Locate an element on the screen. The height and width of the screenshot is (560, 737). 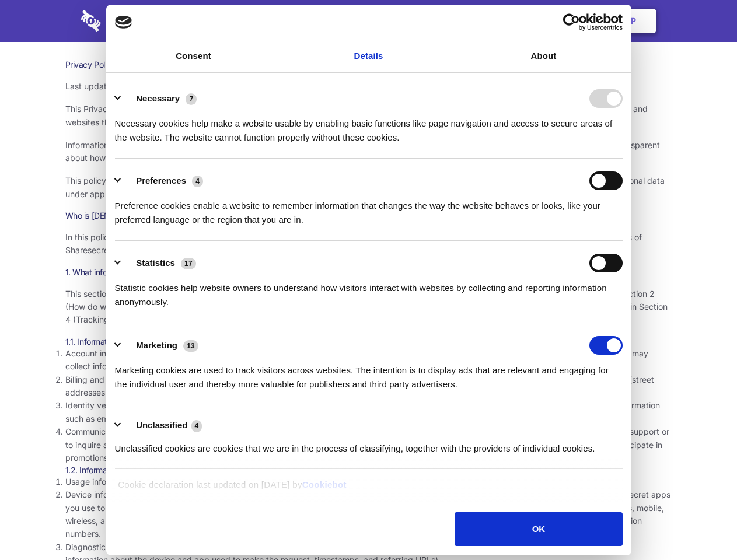
button: Marketing (13) is located at coordinates (161, 345).